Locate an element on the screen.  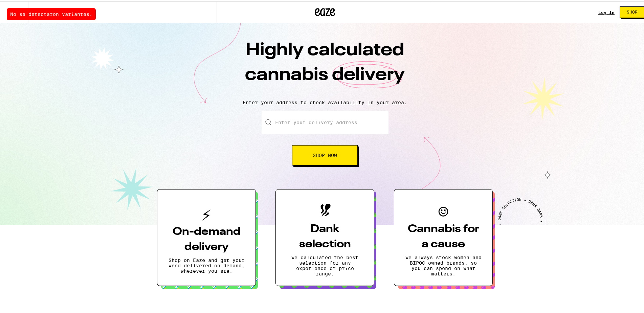
p: Shop on Eaze and get your weed delivered on demand, wherever you are. is located at coordinates (206, 264).